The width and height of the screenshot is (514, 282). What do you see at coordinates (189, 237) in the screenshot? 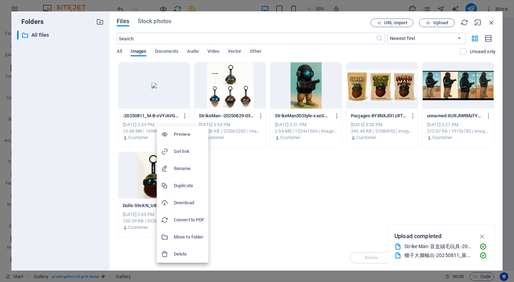
I see `h6: Move to folder` at bounding box center [189, 237].